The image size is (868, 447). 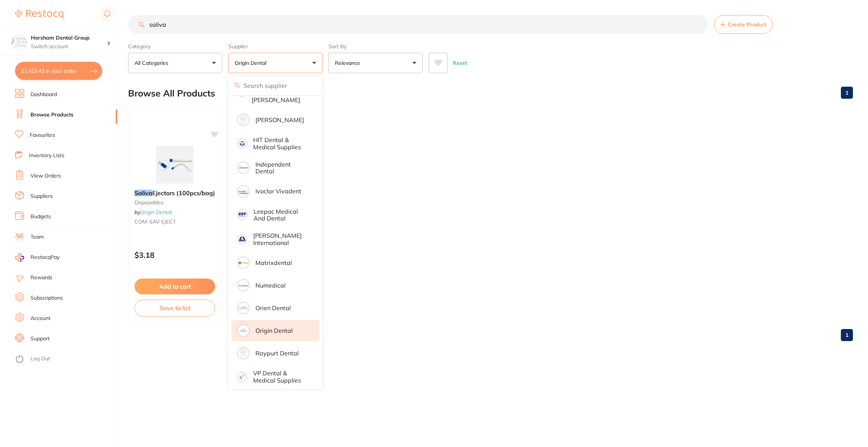 What do you see at coordinates (281, 143) in the screenshot?
I see `p: HIT Dental & Medical Supplies` at bounding box center [281, 143].